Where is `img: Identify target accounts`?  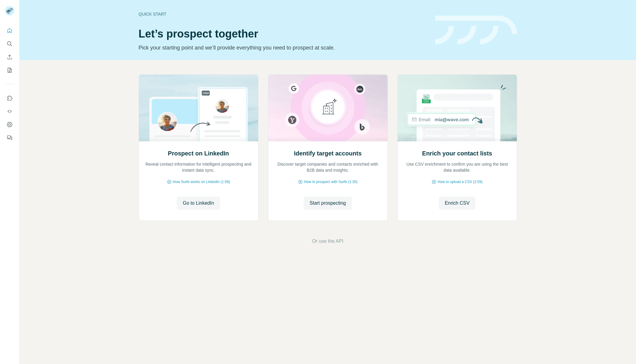
img: Identify target accounts is located at coordinates (328, 108).